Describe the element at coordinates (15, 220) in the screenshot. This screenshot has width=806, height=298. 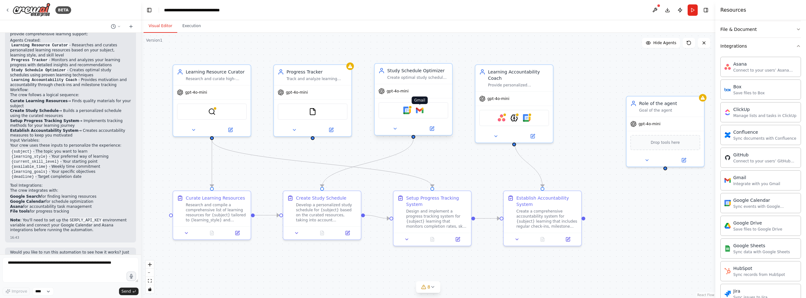
I see `strong: Note` at that location.